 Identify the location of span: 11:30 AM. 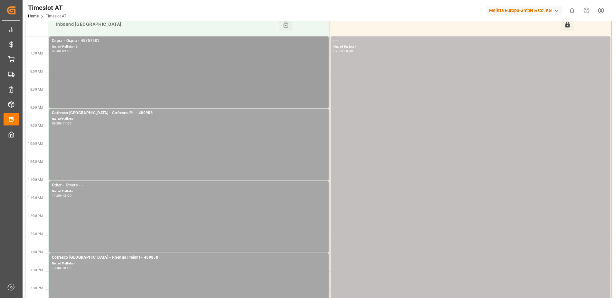
(35, 198).